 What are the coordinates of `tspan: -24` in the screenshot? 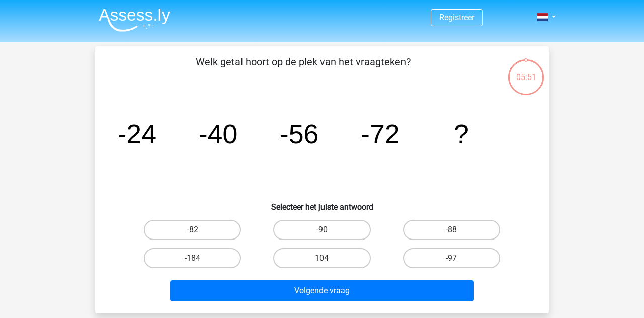 It's located at (137, 134).